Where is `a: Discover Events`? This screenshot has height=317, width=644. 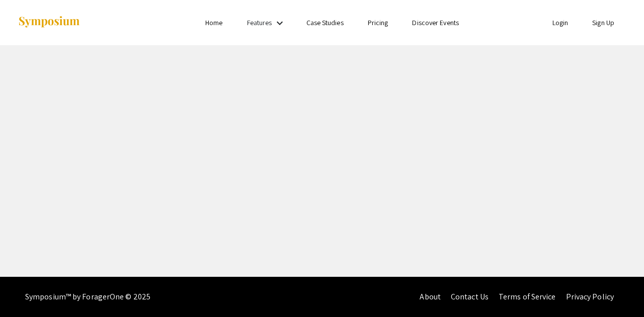
a: Discover Events is located at coordinates (435, 22).